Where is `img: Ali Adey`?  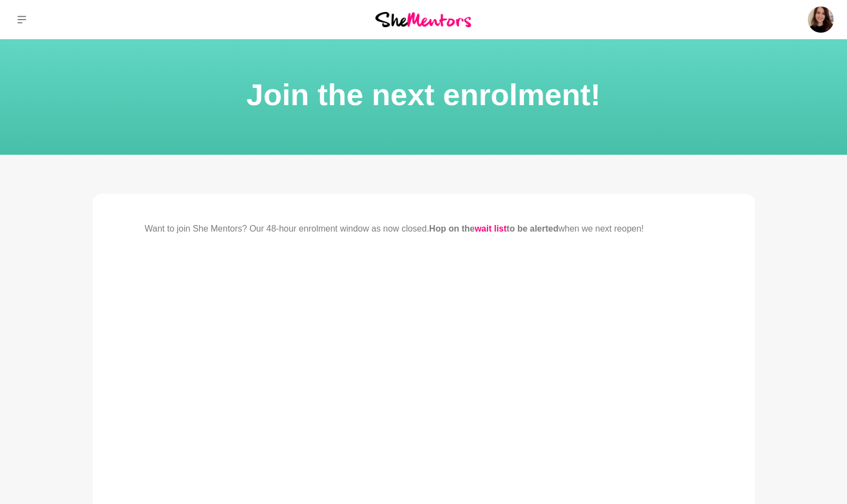
img: Ali Adey is located at coordinates (821, 20).